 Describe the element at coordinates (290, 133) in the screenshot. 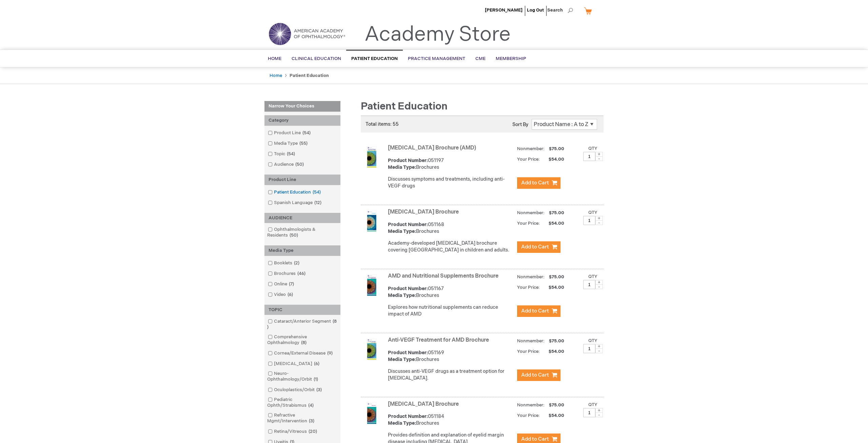

I see `a: Product Line54` at that location.